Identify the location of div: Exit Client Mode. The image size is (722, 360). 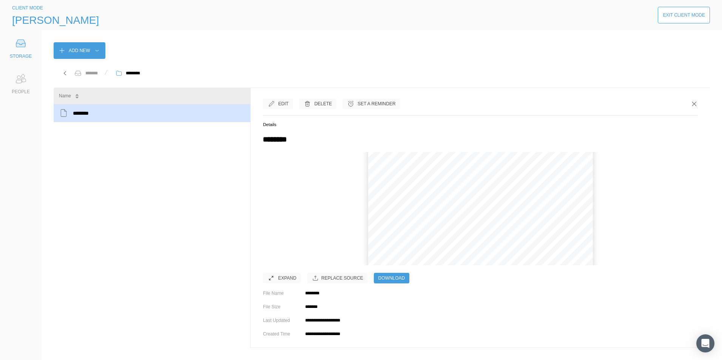
(684, 15).